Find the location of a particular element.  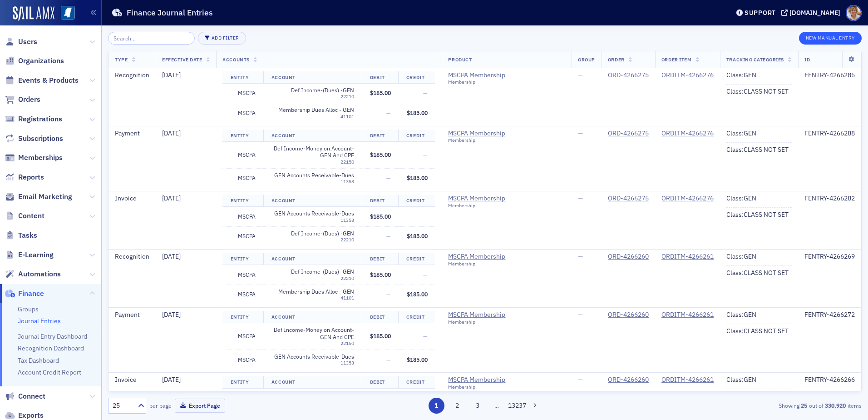

span: Membership Dues Alloc - GEN is located at coordinates (313, 109).